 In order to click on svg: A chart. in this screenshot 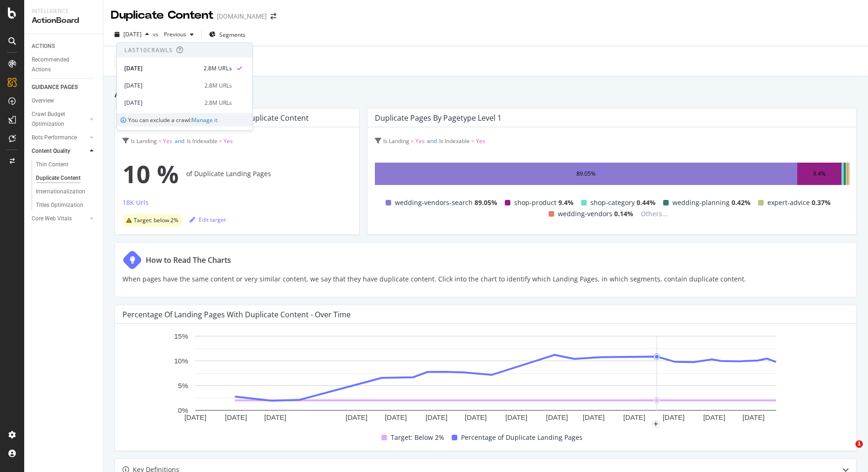, I will do `click(486, 378)`.